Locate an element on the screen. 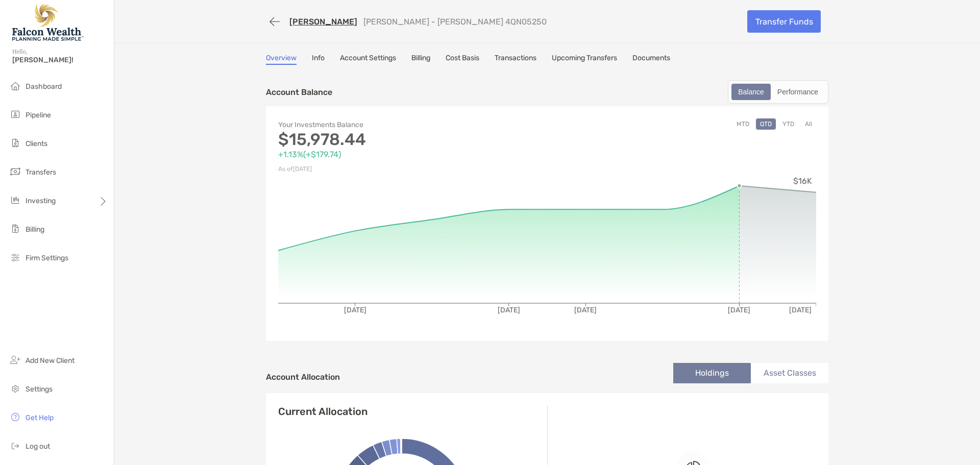 This screenshot has width=980, height=465. a: Info is located at coordinates (318, 59).